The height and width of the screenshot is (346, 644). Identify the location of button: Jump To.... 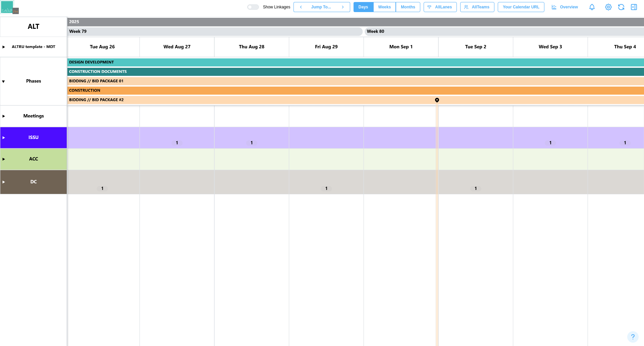
(322, 7).